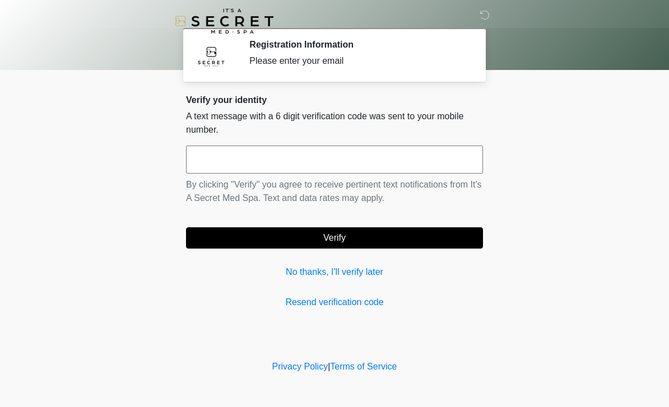 The image size is (669, 407). I want to click on a: Resend verification code, so click(334, 302).